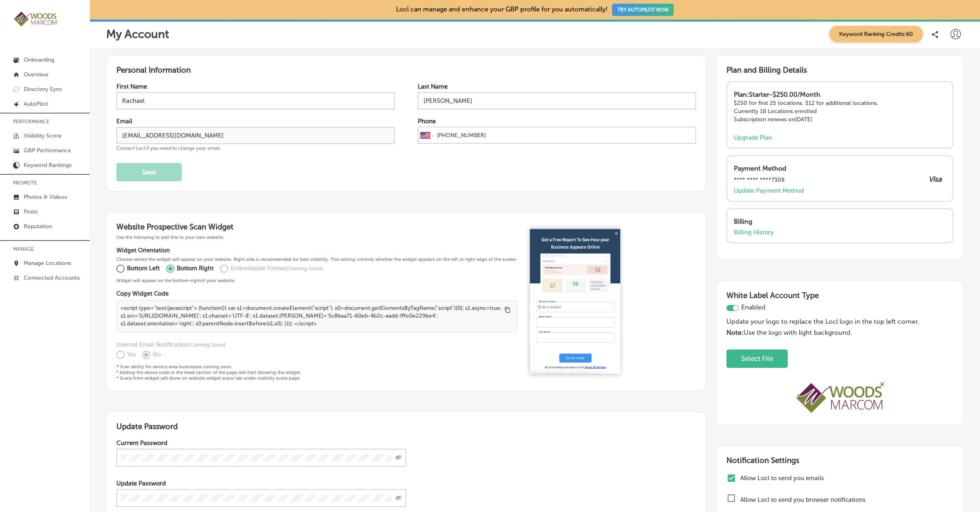 This screenshot has width=980, height=512. Describe the element at coordinates (149, 172) in the screenshot. I see `button: Save` at that location.